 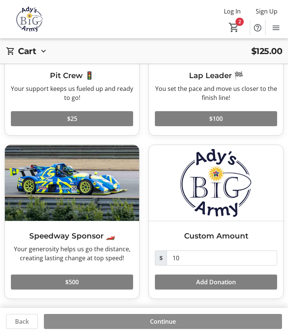 What do you see at coordinates (216, 119) in the screenshot?
I see `button: $100` at bounding box center [216, 119].